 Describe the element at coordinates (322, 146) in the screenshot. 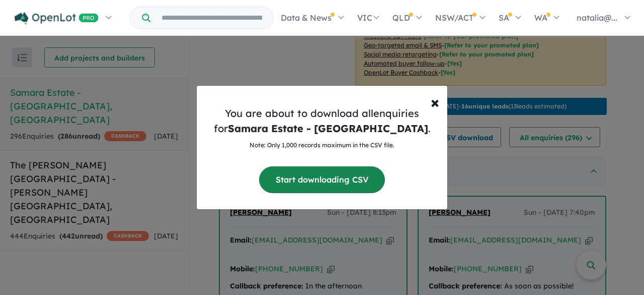

I see `p: Note: Only 1,000 records maximum in the CSV file.` at that location.